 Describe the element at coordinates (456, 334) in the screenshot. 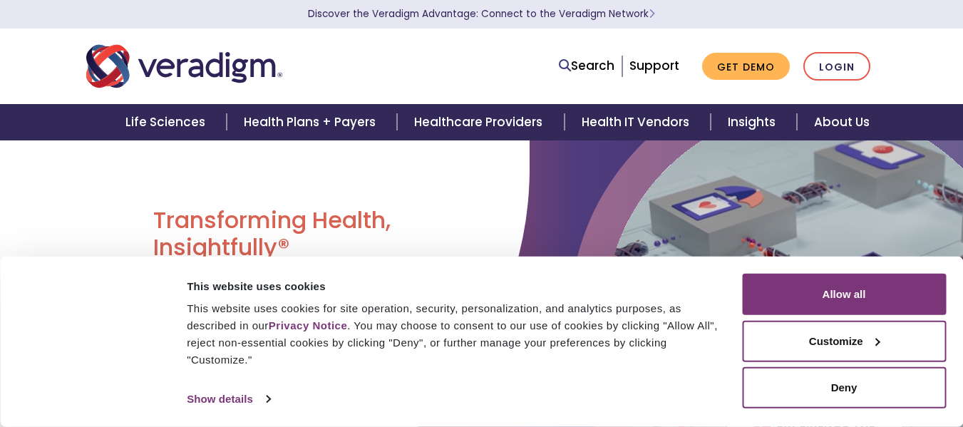

I see `div: This website uses cookies for site operation, security, personalization, and analytics purposes, ...` at that location.